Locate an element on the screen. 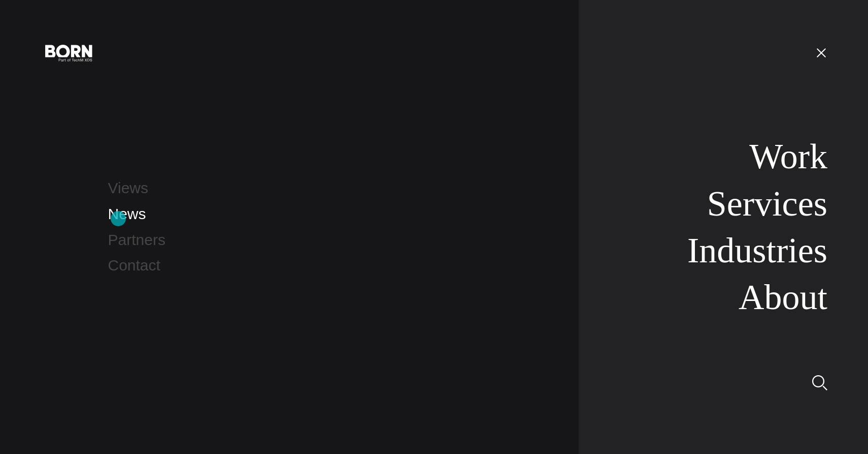 This screenshot has height=454, width=868. a: Partners is located at coordinates (137, 240).